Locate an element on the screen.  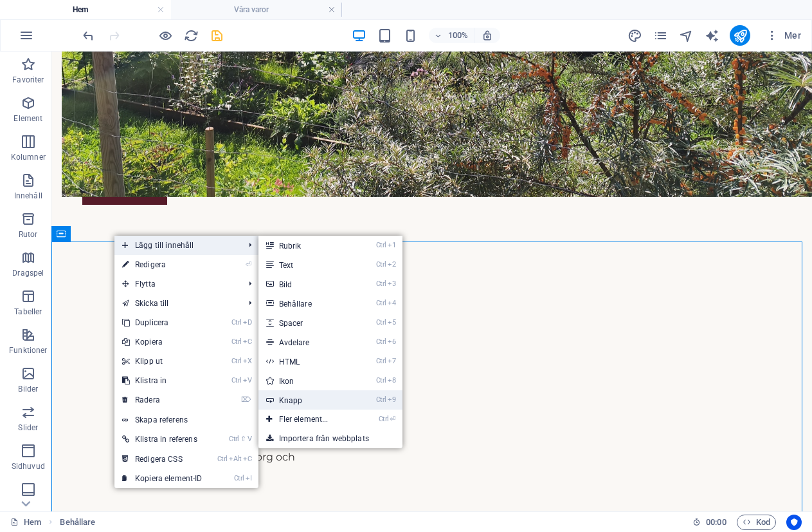
i: 2 is located at coordinates (392, 264).